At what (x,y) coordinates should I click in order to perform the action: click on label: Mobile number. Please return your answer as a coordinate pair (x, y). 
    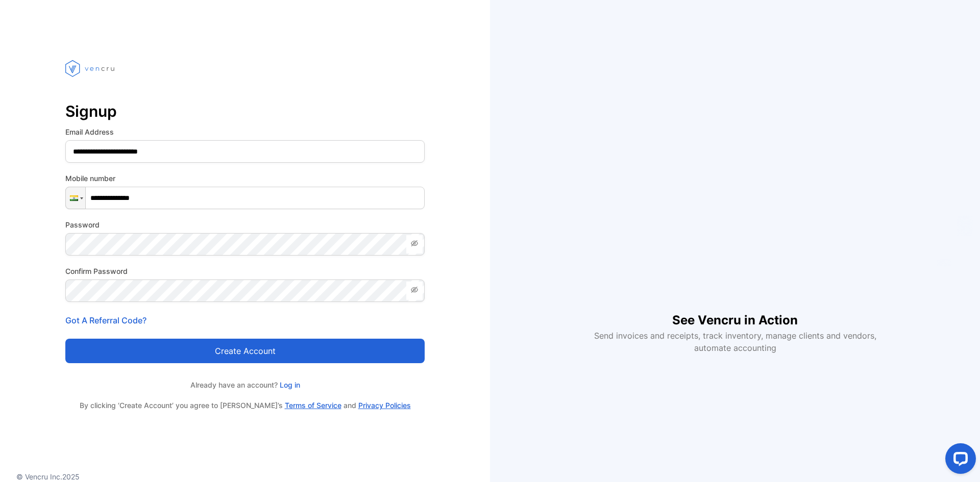
    Looking at the image, I should click on (245, 178).